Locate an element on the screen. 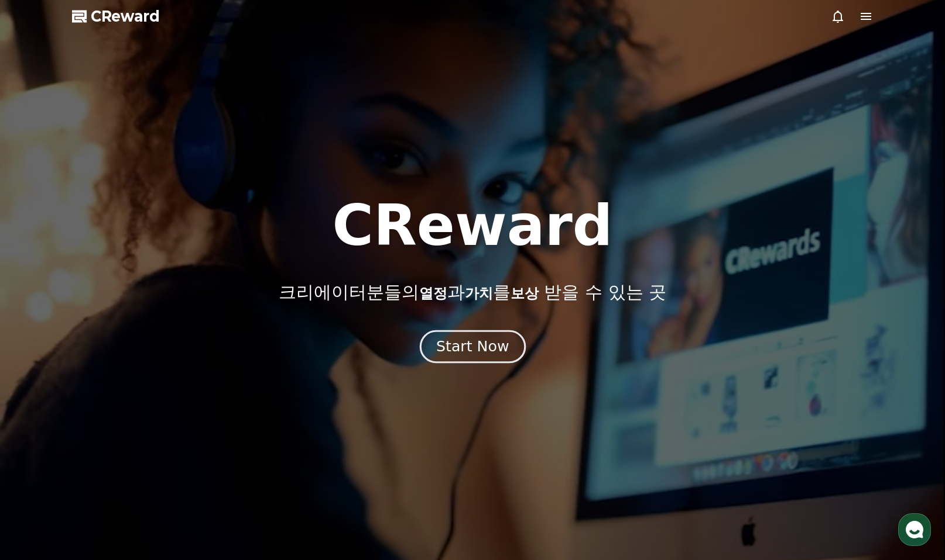  a: 대화 is located at coordinates (114, 385).